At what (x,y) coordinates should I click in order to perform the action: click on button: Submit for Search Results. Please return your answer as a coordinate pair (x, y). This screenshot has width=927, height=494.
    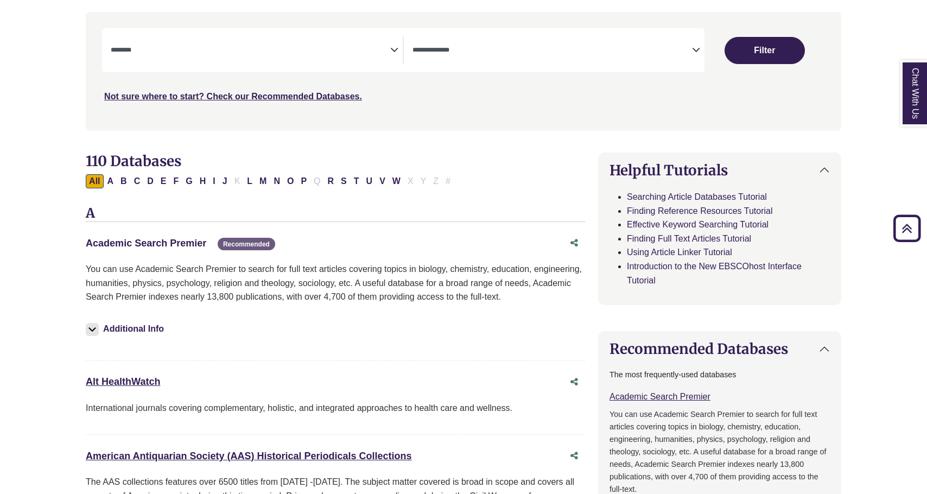
    Looking at the image, I should click on (765, 50).